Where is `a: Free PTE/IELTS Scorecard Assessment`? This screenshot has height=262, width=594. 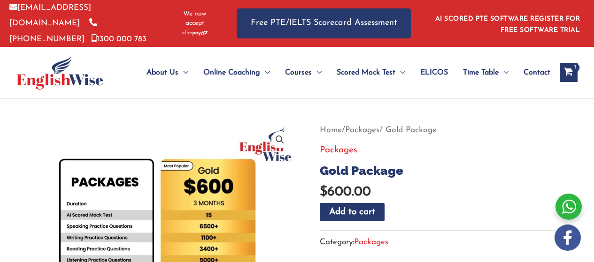 a: Free PTE/IELTS Scorecard Assessment is located at coordinates (323, 23).